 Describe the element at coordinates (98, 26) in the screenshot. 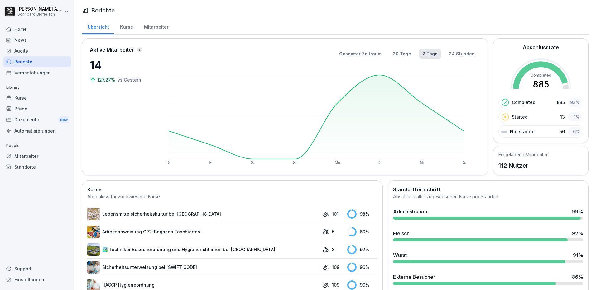

I see `a: Übersicht` at that location.